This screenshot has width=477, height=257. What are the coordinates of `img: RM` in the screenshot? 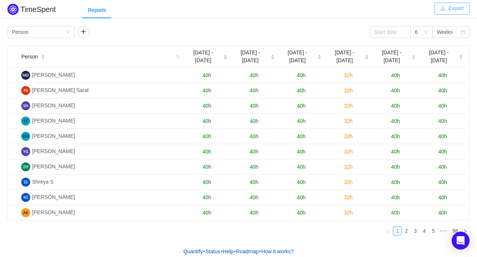 It's located at (26, 136).